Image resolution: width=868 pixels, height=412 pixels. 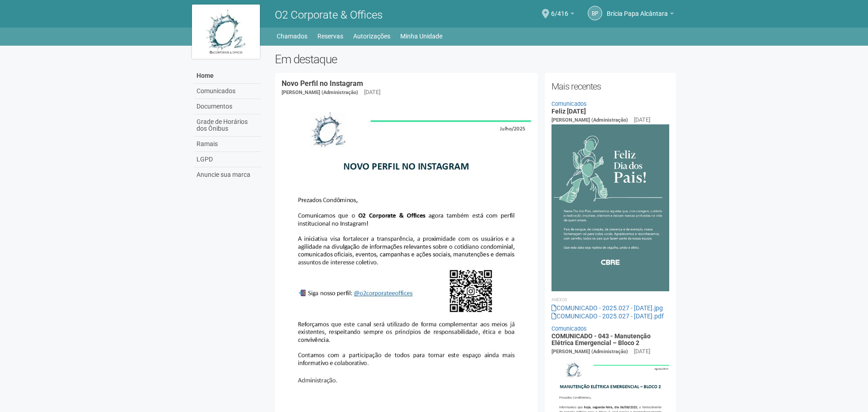 I want to click on a: COMUNICADO - 043 - Manutenção Elétrica Emergencial – Bloco 2, so click(x=601, y=339).